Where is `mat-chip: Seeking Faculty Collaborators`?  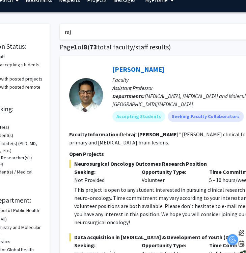
mat-chip: Seeking Faculty Collaborators is located at coordinates (206, 116).